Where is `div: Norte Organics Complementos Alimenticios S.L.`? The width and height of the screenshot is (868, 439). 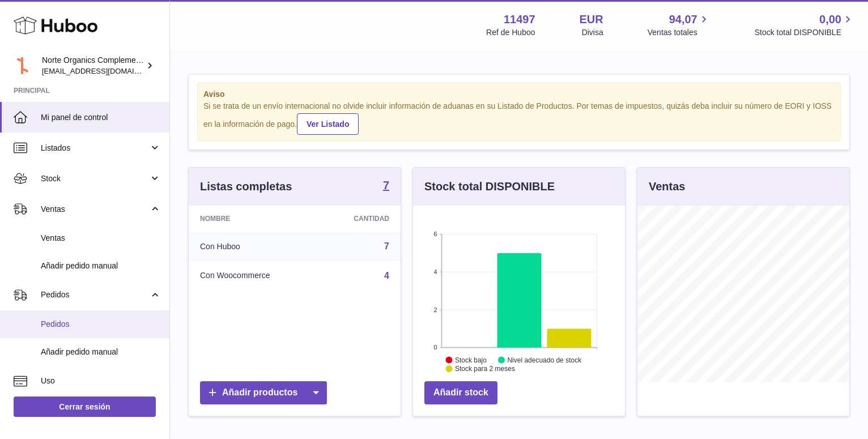 div: Norte Organics Complementos Alimenticios S.L. is located at coordinates (93, 66).